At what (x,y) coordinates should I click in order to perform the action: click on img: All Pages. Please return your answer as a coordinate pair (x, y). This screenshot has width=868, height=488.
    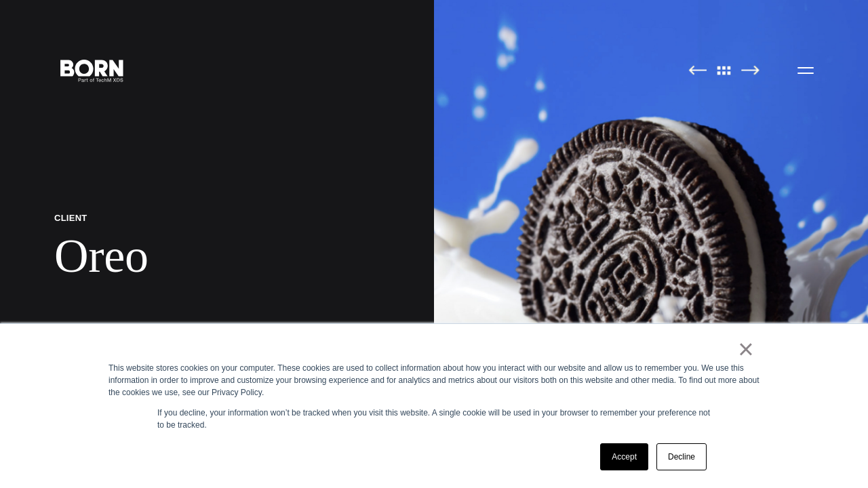
    Looking at the image, I should click on (724, 70).